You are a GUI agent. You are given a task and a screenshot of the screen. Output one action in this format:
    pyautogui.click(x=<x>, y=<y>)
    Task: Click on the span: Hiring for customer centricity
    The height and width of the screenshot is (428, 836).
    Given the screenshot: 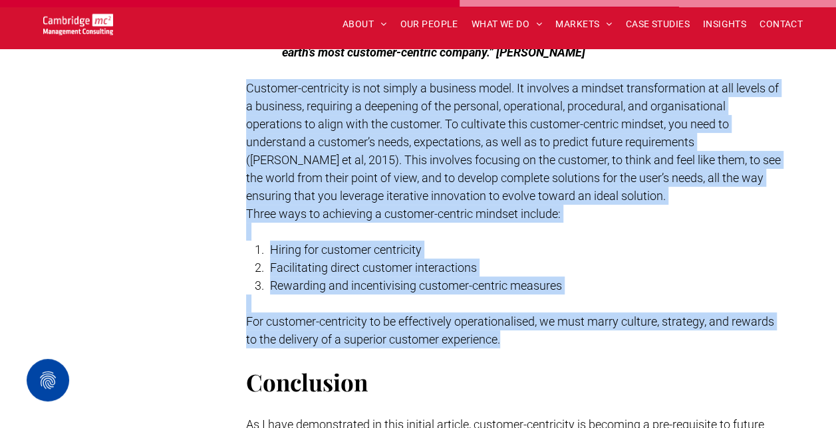 What is the action you would take?
    pyautogui.click(x=346, y=249)
    